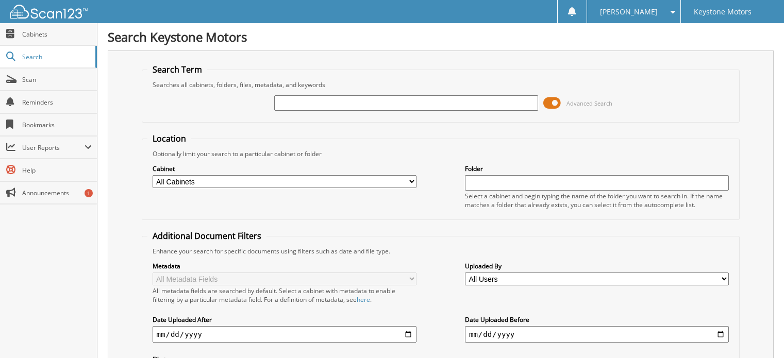 The height and width of the screenshot is (358, 784). I want to click on span: Reminders, so click(57, 102).